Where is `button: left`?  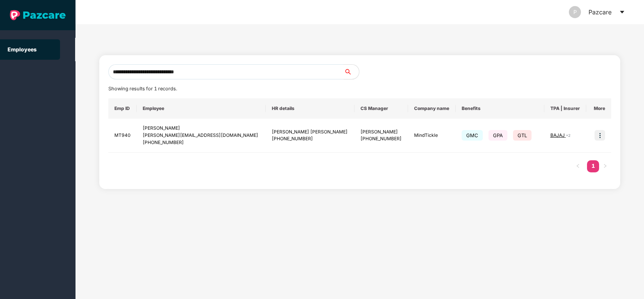 button: left is located at coordinates (578, 166).